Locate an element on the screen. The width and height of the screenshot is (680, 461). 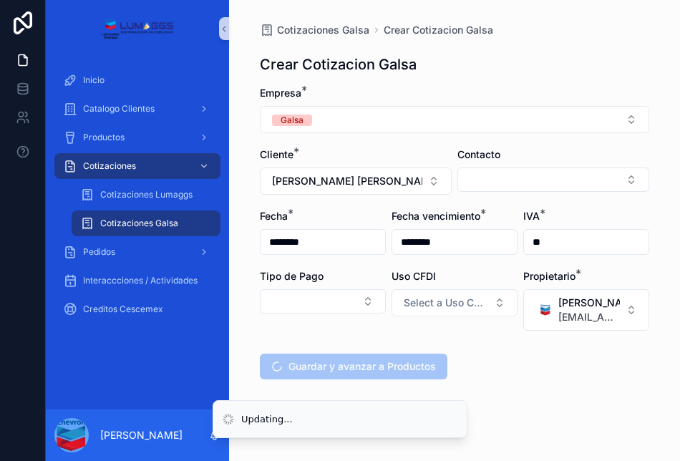
a: Crear Cotizacion Galsa is located at coordinates (438, 30).